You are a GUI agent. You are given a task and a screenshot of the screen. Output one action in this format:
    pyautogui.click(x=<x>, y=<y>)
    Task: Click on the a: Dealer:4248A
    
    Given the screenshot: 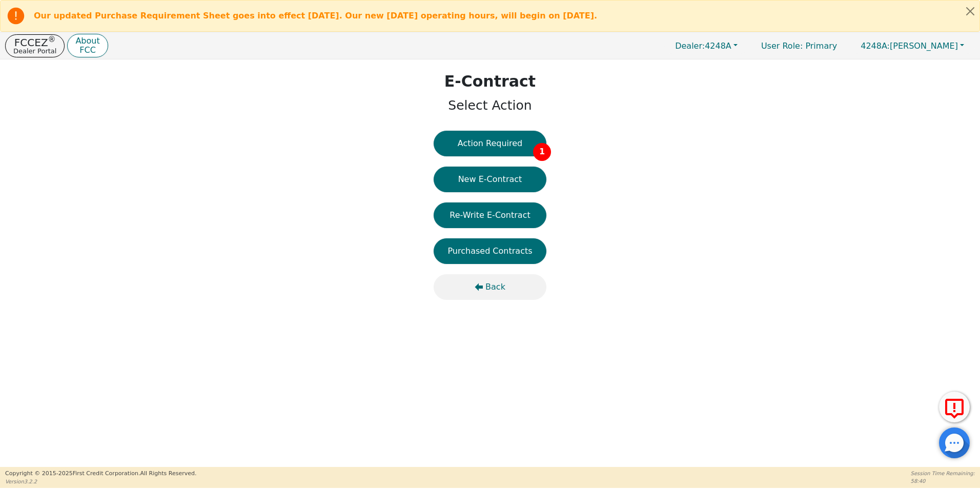 What is the action you would take?
    pyautogui.click(x=706, y=46)
    